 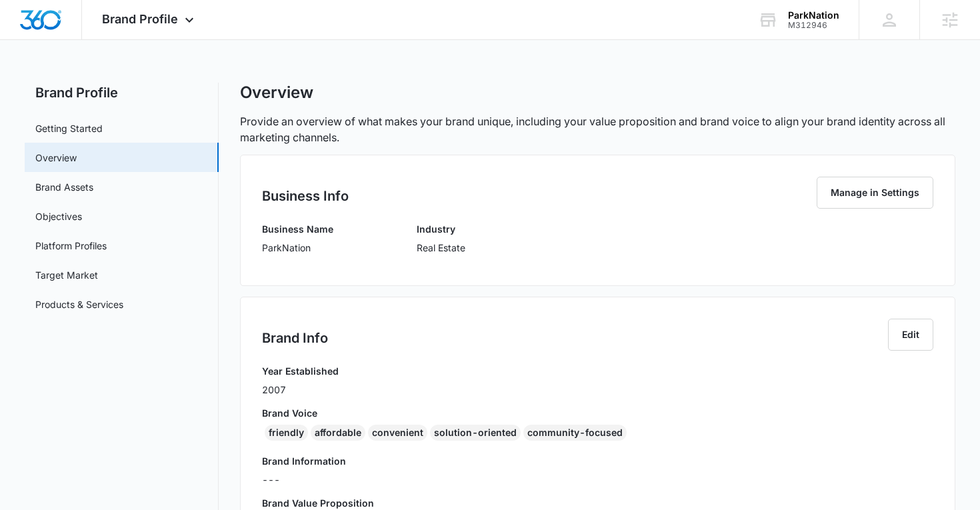 What do you see at coordinates (71, 245) in the screenshot?
I see `a: Platform Profiles` at bounding box center [71, 245].